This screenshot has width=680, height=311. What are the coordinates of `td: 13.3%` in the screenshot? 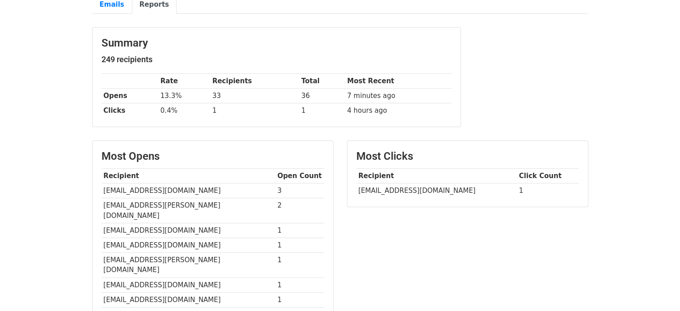 It's located at (184, 96).